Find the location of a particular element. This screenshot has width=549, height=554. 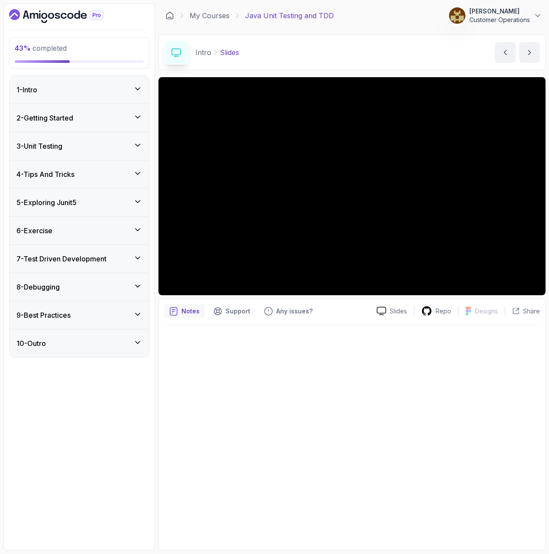

h3: 3 - Unit Testing is located at coordinates (39, 146).